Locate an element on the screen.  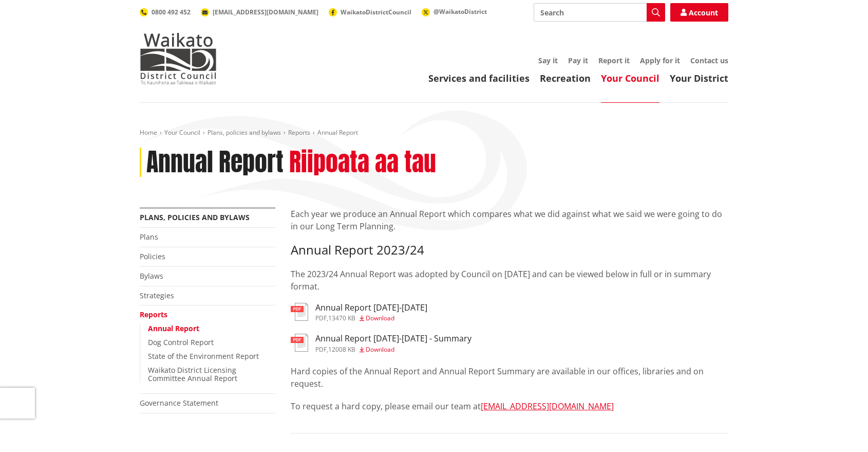
a: @WaikatoDistrict is located at coordinates (454, 12).